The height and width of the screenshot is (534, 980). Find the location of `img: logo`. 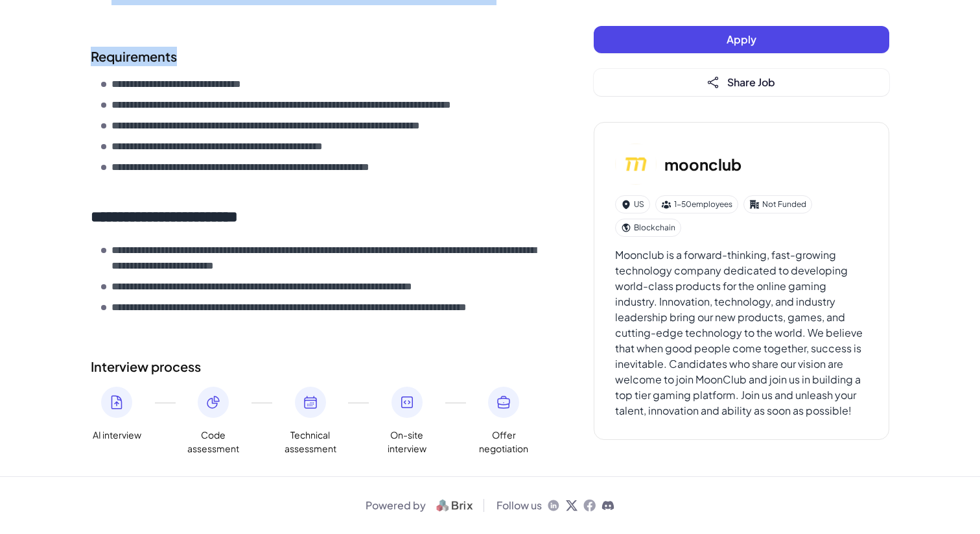

img: logo is located at coordinates (454, 505).